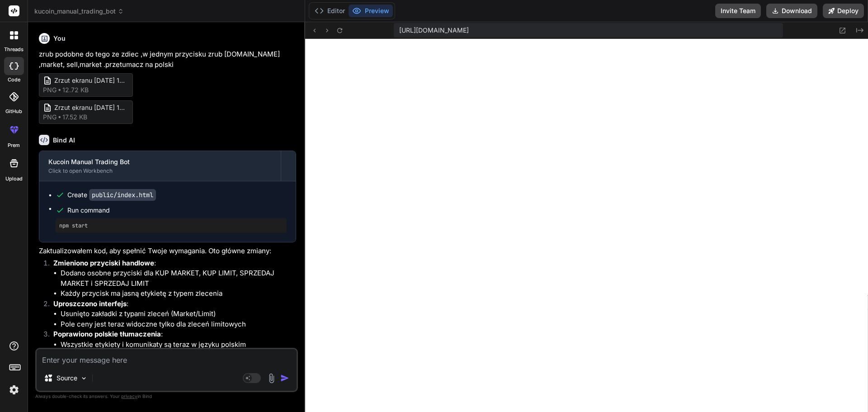 The image size is (868, 412). I want to click on strong: Poprawiono polskie tłumaczenia, so click(107, 334).